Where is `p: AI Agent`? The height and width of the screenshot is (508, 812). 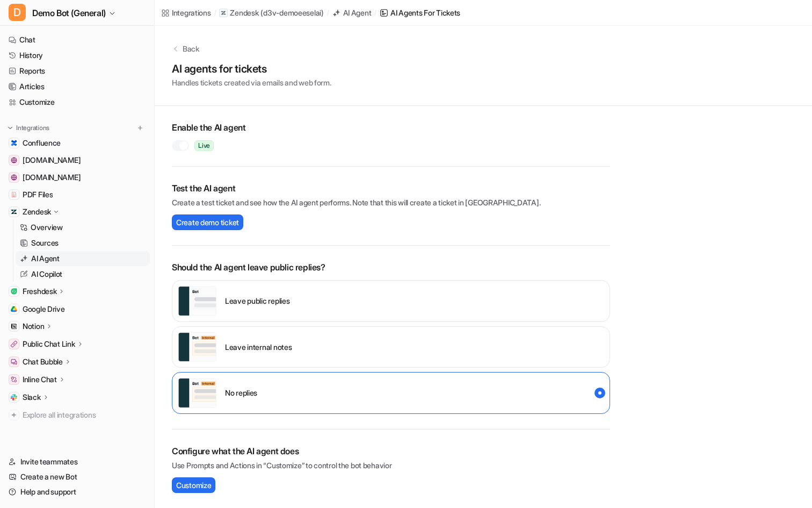 p: AI Agent is located at coordinates (45, 258).